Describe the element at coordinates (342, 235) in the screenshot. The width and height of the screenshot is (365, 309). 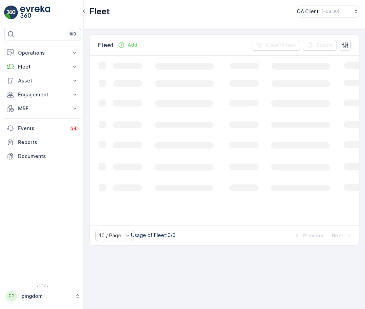
I see `button: Next` at that location.